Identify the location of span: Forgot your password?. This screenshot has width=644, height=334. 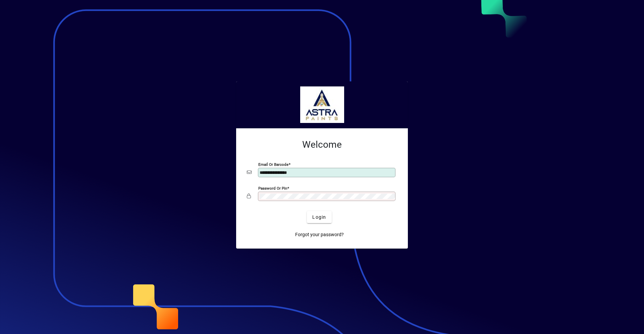
(319, 234).